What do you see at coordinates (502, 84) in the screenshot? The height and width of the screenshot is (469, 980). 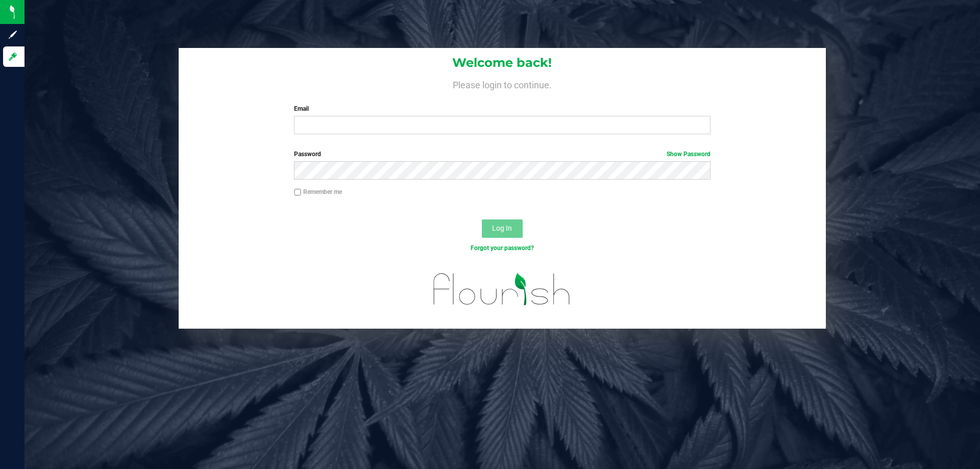 I see `h4: Please login to continue.` at bounding box center [502, 84].